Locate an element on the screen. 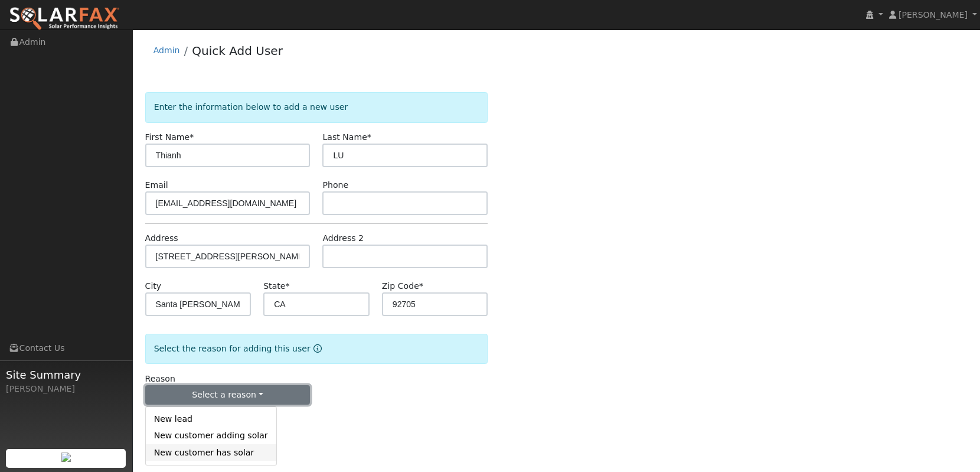 This screenshot has height=472, width=980. a: Quick Add User is located at coordinates (238, 50).